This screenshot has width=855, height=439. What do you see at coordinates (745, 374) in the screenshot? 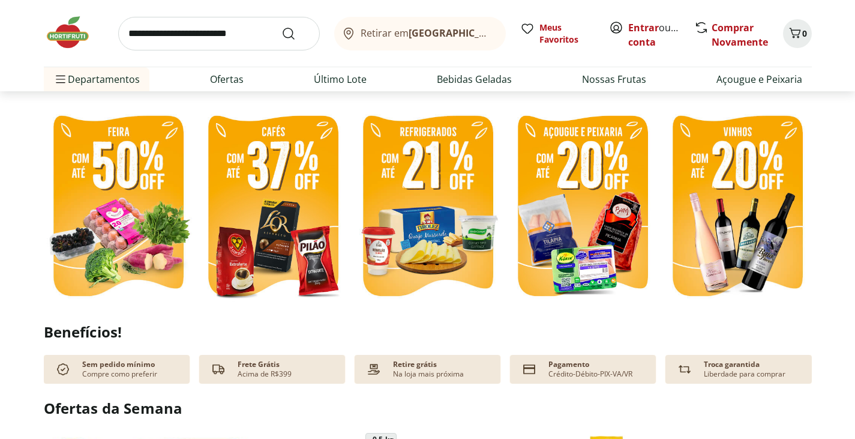
I see `p: Liberdade para comprar` at bounding box center [745, 374].